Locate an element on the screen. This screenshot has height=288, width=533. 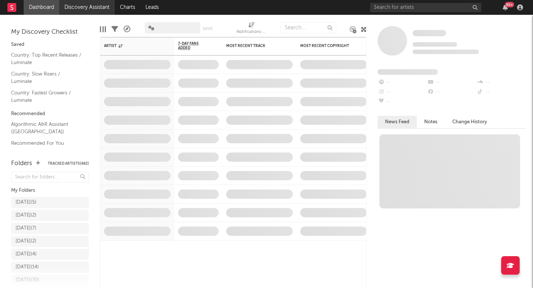
div: Most Recent Track is located at coordinates (254, 46).